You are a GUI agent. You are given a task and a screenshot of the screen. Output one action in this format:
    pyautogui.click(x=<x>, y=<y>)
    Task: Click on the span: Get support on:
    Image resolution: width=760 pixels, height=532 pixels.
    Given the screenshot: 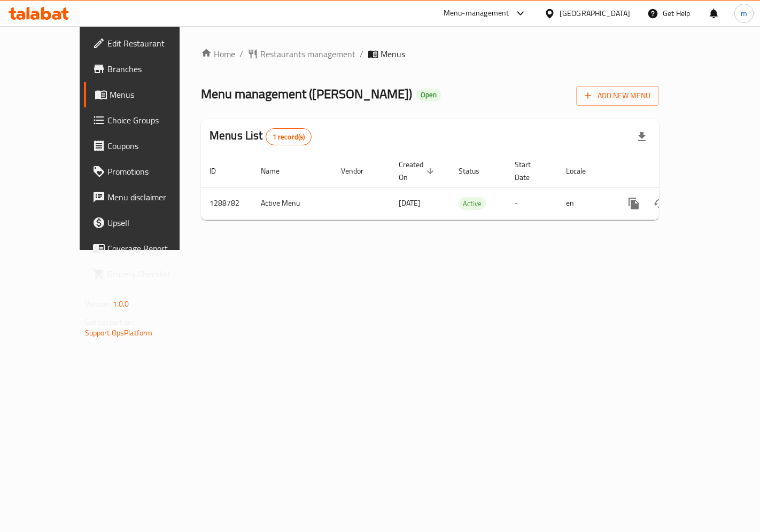 What is the action you would take?
    pyautogui.click(x=110, y=322)
    